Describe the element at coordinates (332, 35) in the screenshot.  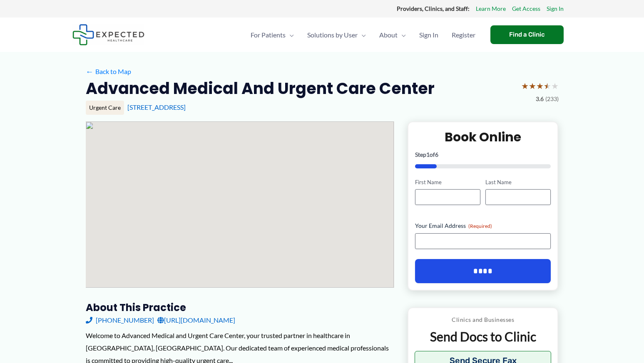
I see `span: Solutions by User` at that location.